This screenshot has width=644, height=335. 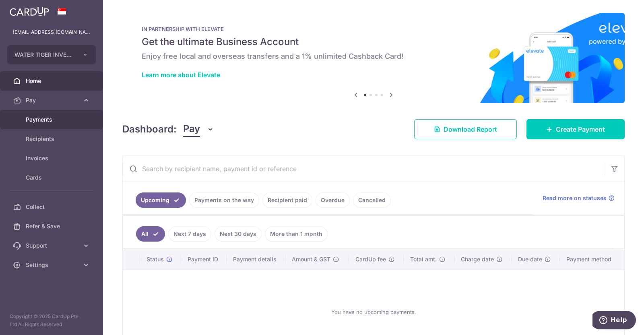 I want to click on span: Help, so click(x=26, y=9).